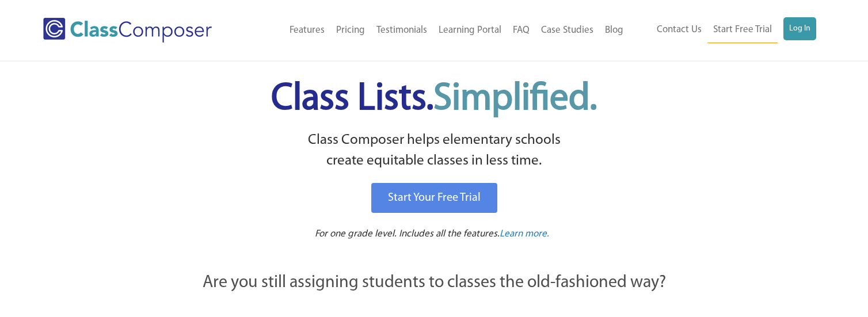 The image size is (868, 317). Describe the element at coordinates (521, 31) in the screenshot. I see `a: FAQ` at that location.